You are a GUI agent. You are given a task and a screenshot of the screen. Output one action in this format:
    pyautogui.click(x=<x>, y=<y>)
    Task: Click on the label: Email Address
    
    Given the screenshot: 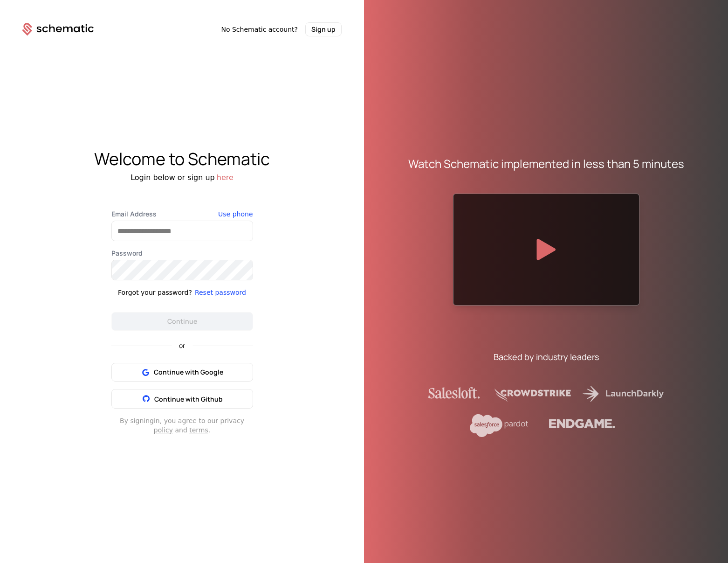 What is the action you would take?
    pyautogui.click(x=182, y=214)
    